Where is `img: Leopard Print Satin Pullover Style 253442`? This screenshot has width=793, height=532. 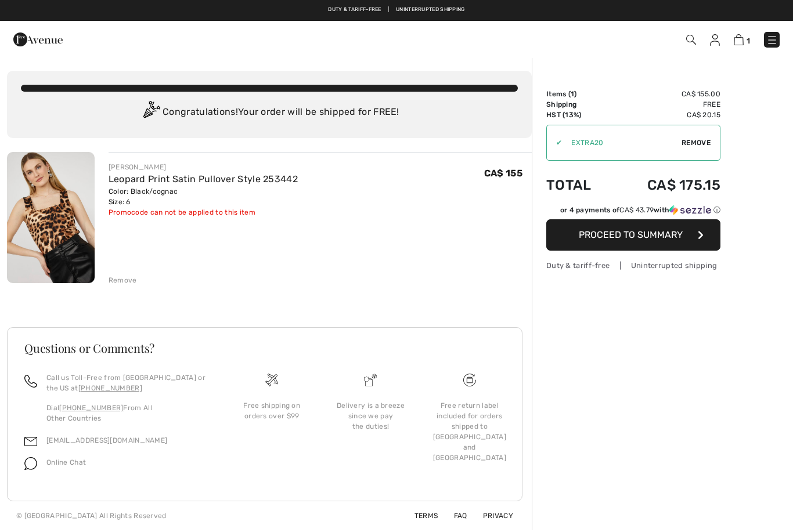
img: Leopard Print Satin Pullover Style 253442 is located at coordinates (50, 218).